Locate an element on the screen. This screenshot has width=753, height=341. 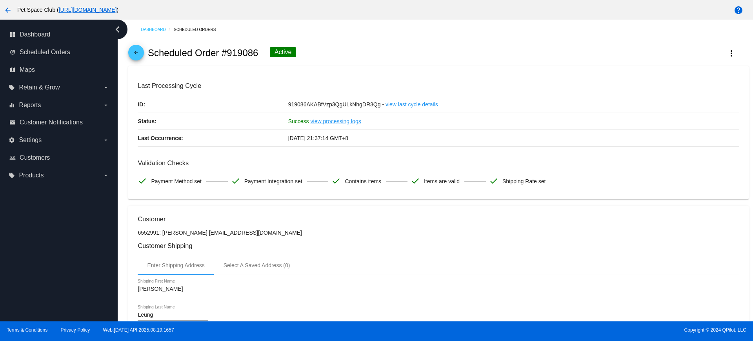
input: Shipping Last Name is located at coordinates (173, 315).